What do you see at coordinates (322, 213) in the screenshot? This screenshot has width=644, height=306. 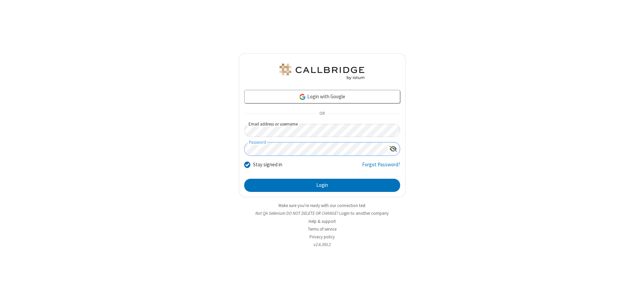 I see `li: Not QA Selenium DO NOT DELETE OR CHANGE?` at bounding box center [322, 213].